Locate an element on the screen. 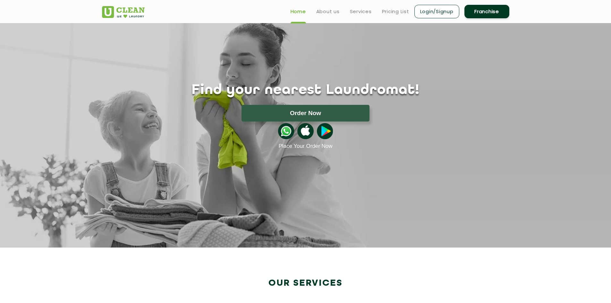 This screenshot has height=303, width=611. button: Order Now is located at coordinates (306, 113).